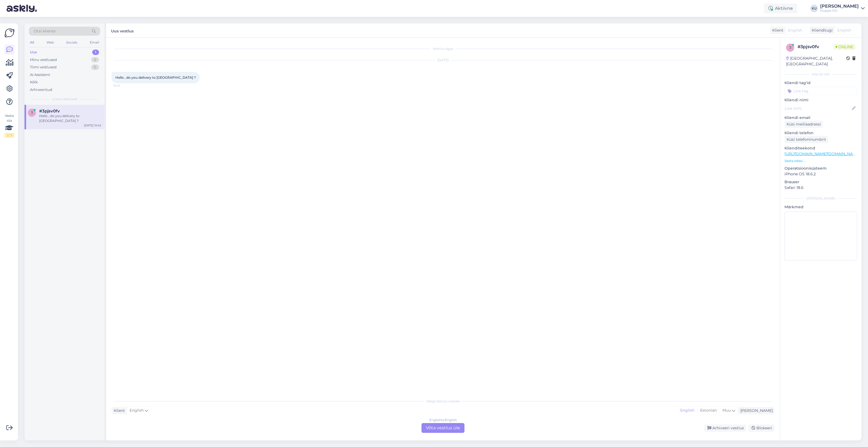  Describe the element at coordinates (821, 91) in the screenshot. I see `input: Lisa tag` at that location.